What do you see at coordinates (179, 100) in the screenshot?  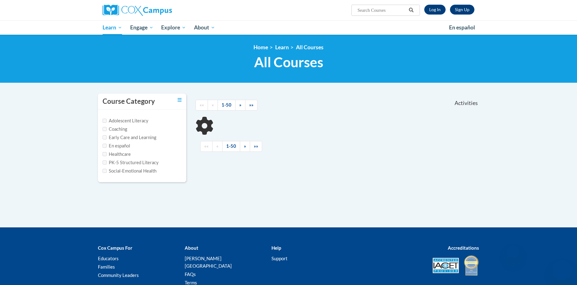 I see `a: Toggle collapse` at bounding box center [179, 100].